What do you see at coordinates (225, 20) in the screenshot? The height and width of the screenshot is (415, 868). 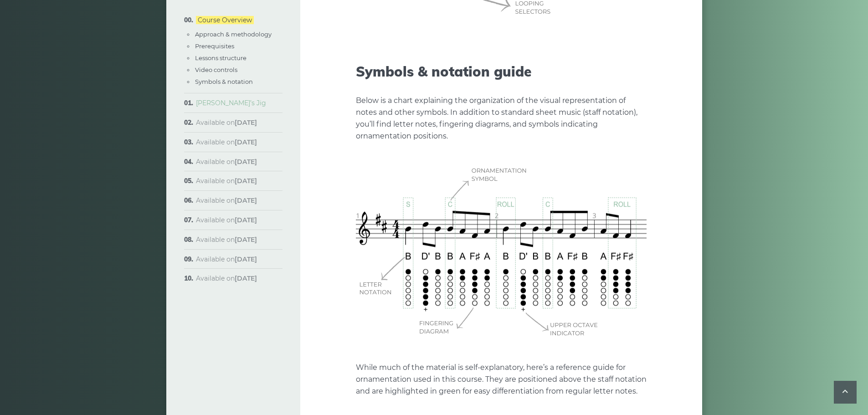 I see `a: Course Overview` at bounding box center [225, 20].